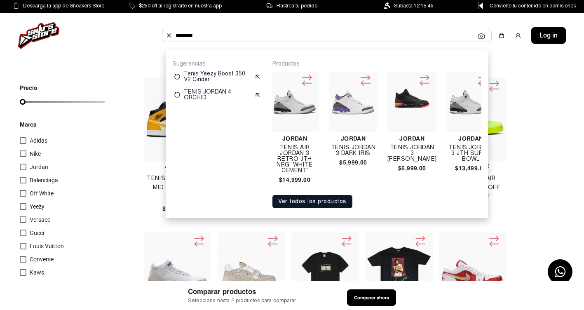 The height and width of the screenshot is (310, 584). What do you see at coordinates (242, 292) in the screenshot?
I see `span: Comparar productos` at bounding box center [242, 292].